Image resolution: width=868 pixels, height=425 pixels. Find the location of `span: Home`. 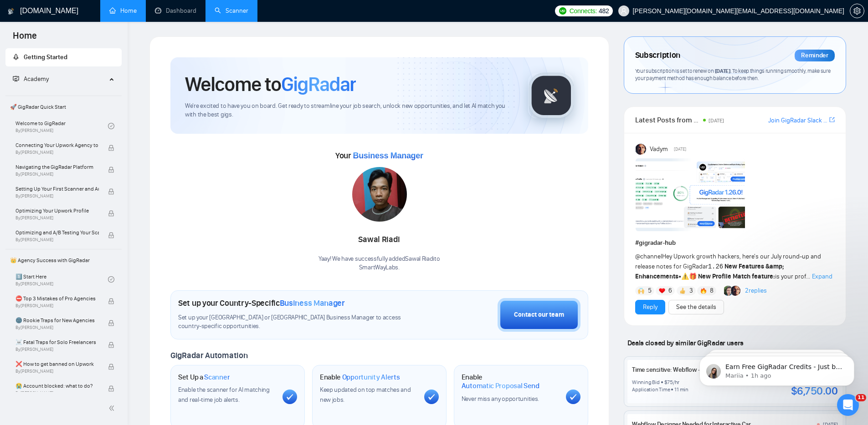

span: Home is located at coordinates (24, 38).